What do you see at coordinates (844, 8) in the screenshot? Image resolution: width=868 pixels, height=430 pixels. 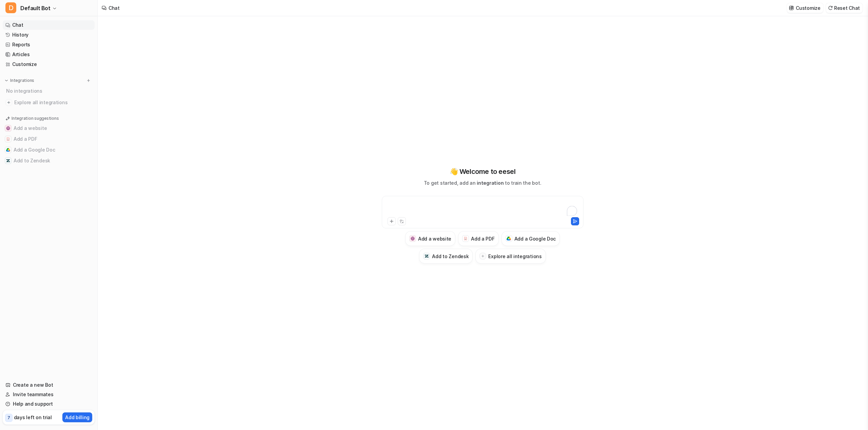 I see `button: Reset Chat` at bounding box center [844, 8].